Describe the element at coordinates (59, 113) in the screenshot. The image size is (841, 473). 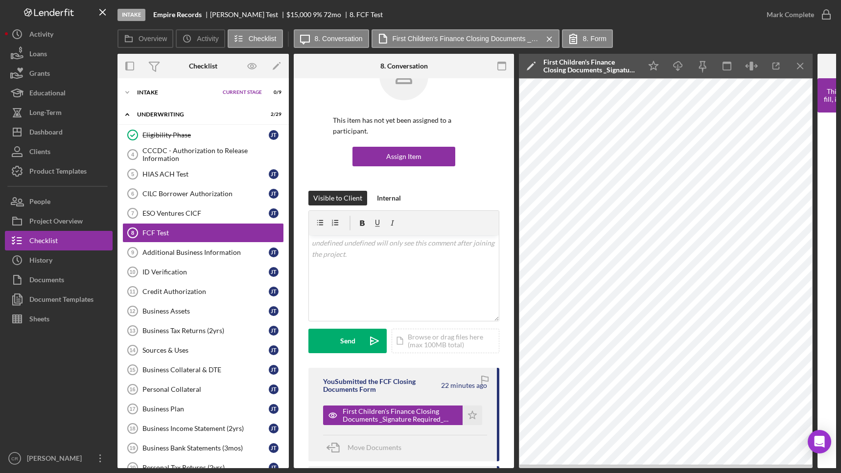
I see `a: Long-Term` at that location.